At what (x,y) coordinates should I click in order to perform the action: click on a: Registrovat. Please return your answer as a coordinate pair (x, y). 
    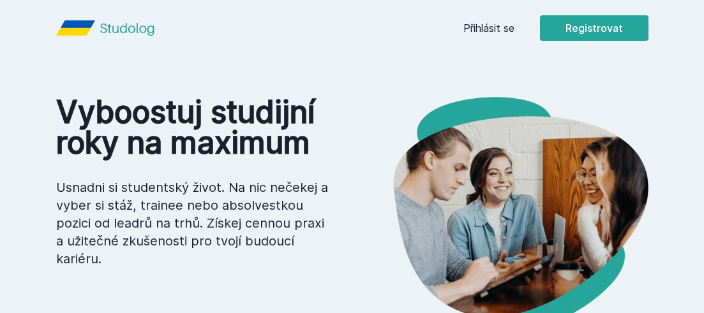
    Looking at the image, I should click on (594, 28).